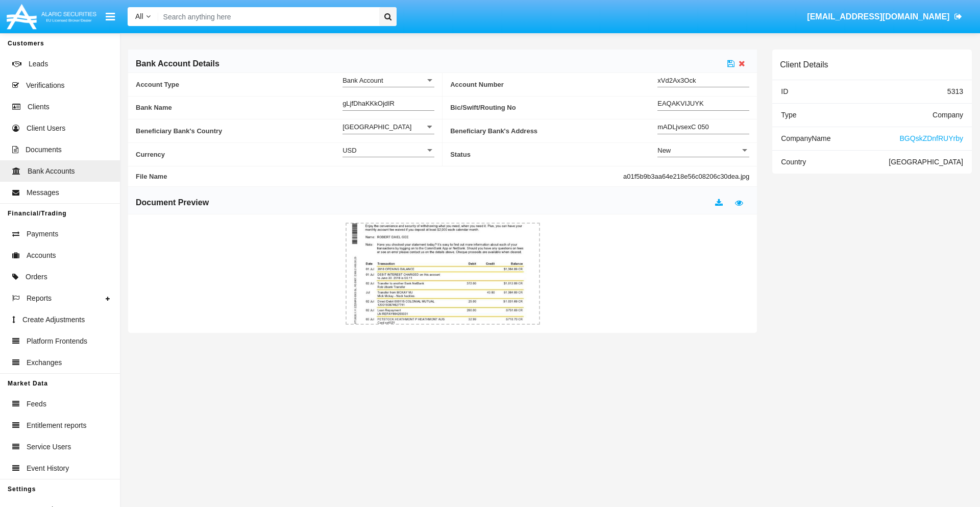 The image size is (980, 507). What do you see at coordinates (172, 202) in the screenshot?
I see `h6: Document Preview` at bounding box center [172, 202].